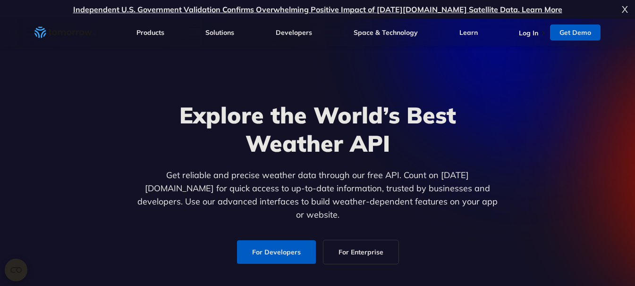 The height and width of the screenshot is (286, 635). I want to click on a: For Enterprise, so click(360, 252).